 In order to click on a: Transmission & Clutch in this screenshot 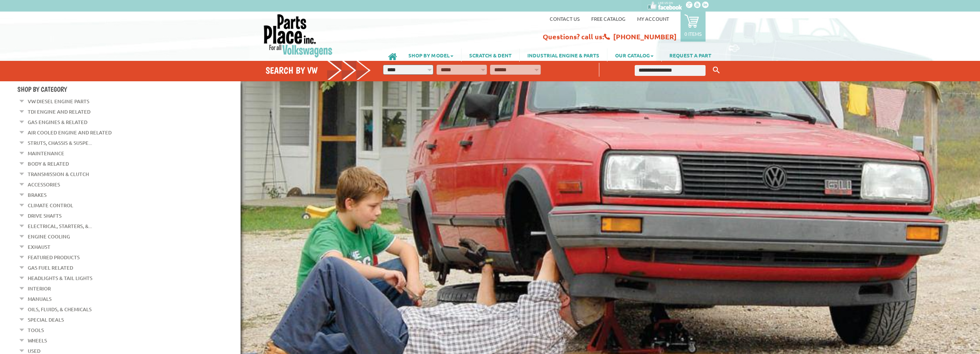, I will do `click(58, 174)`.